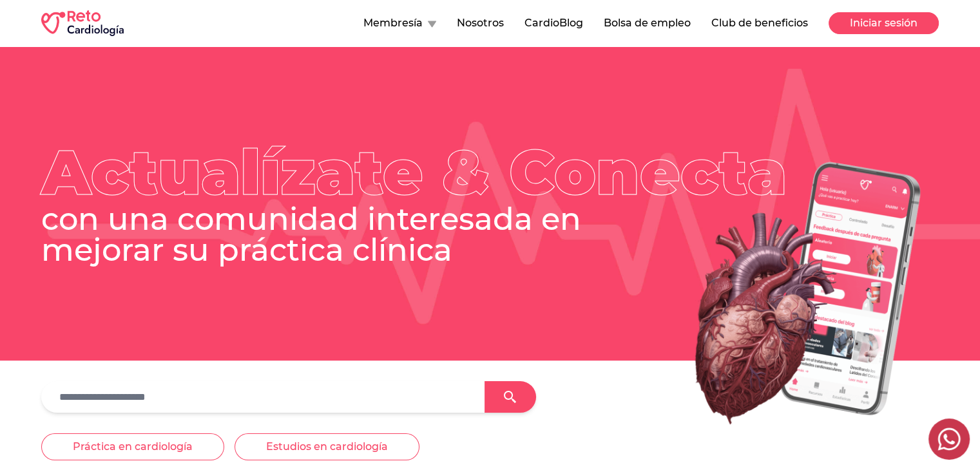 The image size is (980, 470). What do you see at coordinates (883, 23) in the screenshot?
I see `a: Iniciar sesión` at bounding box center [883, 23].